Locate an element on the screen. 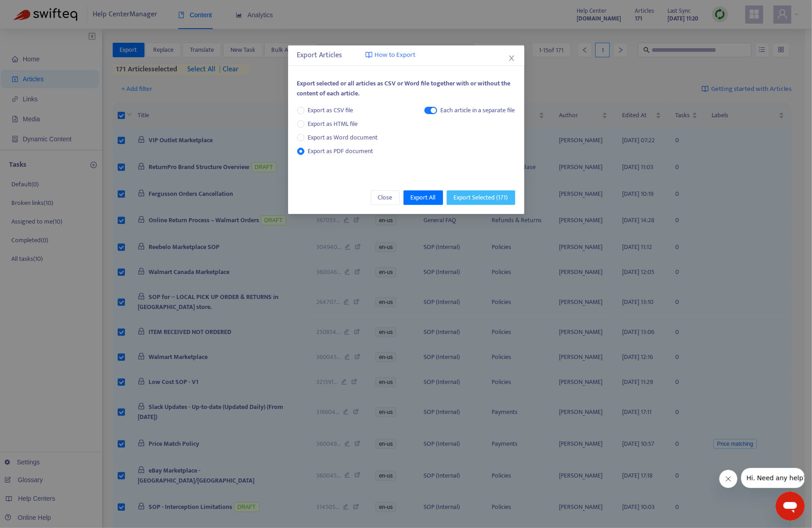  span: Export selected or all articles as CSV or Word file together with or without the content of each ... is located at coordinates (404, 88).